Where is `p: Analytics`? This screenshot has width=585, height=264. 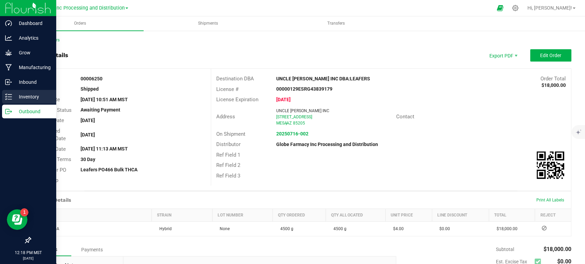
p: Analytics is located at coordinates (33, 38).